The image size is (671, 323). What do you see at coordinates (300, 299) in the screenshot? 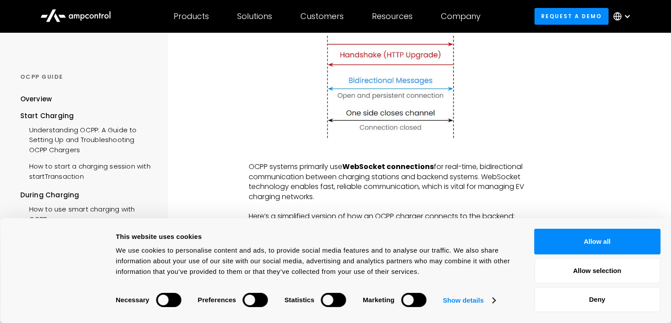
I see `strong: Statistics` at bounding box center [300, 299].